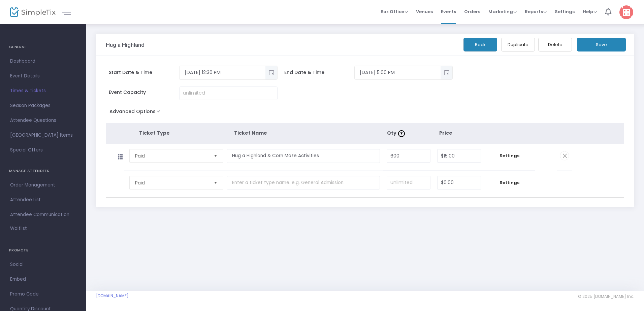 The image size is (644, 311). What do you see at coordinates (43, 200) in the screenshot?
I see `span: Attendee List` at bounding box center [43, 200].